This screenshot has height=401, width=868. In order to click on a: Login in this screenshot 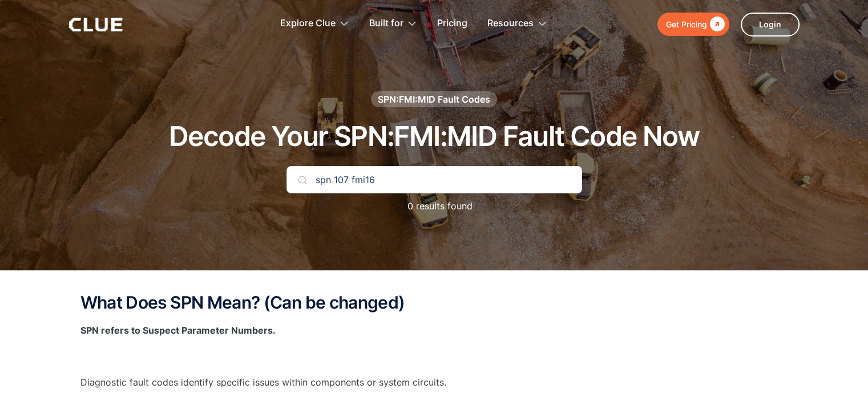, I will do `click(770, 25)`.